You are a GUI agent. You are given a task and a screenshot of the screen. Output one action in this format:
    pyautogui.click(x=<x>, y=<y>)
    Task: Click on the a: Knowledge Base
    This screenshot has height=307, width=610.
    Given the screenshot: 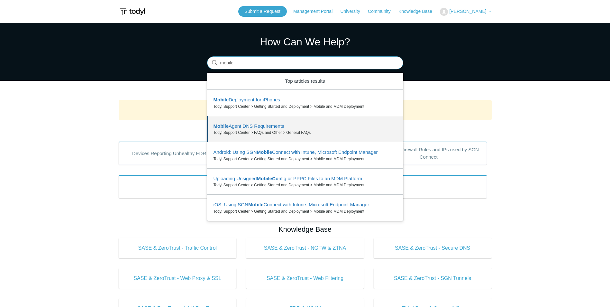 What is the action you would take?
    pyautogui.click(x=418, y=11)
    